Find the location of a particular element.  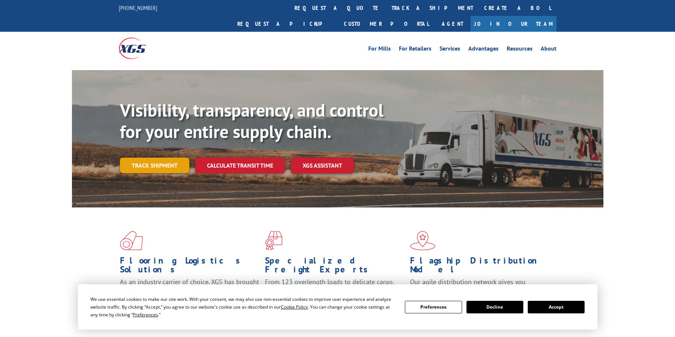

button: Decline is located at coordinates (495, 307).